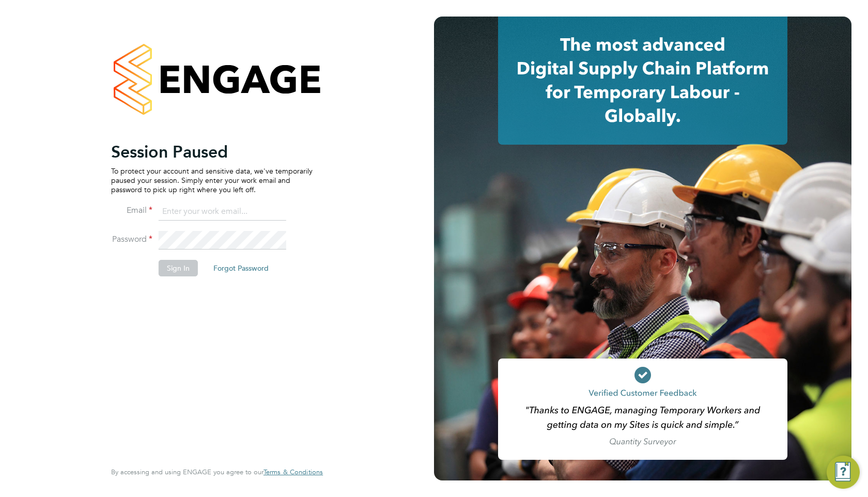 The width and height of the screenshot is (868, 497). I want to click on span: Terms & Conditions, so click(293, 472).